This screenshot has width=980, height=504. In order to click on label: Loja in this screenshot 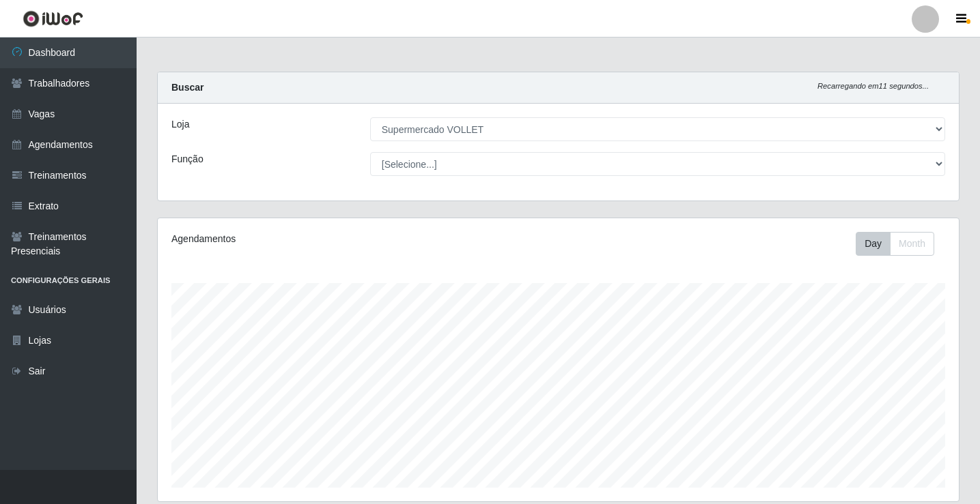, I will do `click(180, 124)`.